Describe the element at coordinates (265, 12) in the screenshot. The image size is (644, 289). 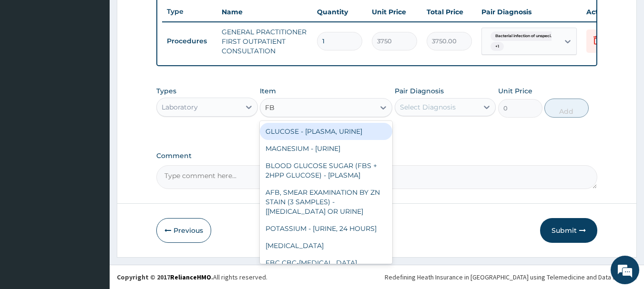
I see `th: Name` at that location.